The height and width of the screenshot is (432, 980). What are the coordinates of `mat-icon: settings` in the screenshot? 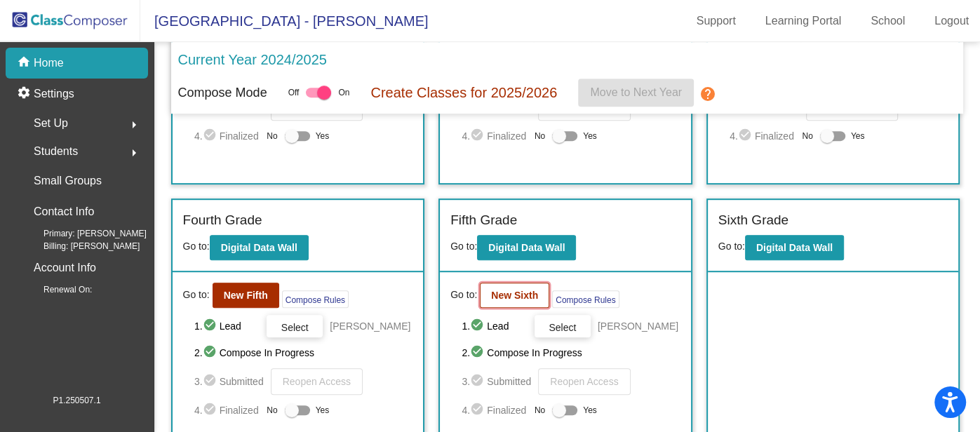 It's located at (26, 94).